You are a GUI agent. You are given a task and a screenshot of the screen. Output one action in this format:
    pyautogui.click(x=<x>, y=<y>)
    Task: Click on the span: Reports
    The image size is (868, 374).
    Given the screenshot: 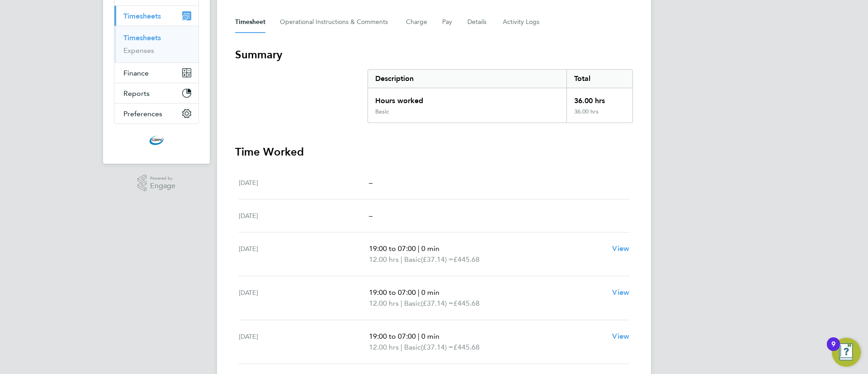 What is the action you would take?
    pyautogui.click(x=137, y=93)
    